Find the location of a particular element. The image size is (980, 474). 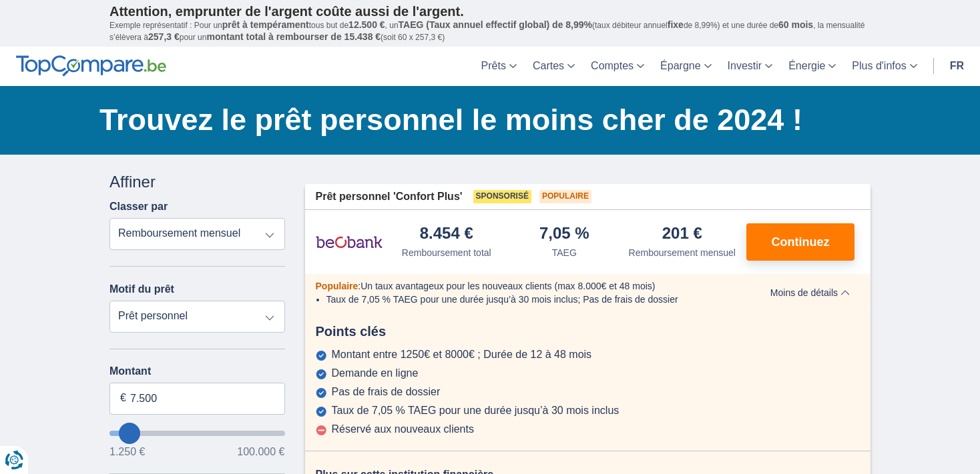

div: 201 € is located at coordinates (682, 234).